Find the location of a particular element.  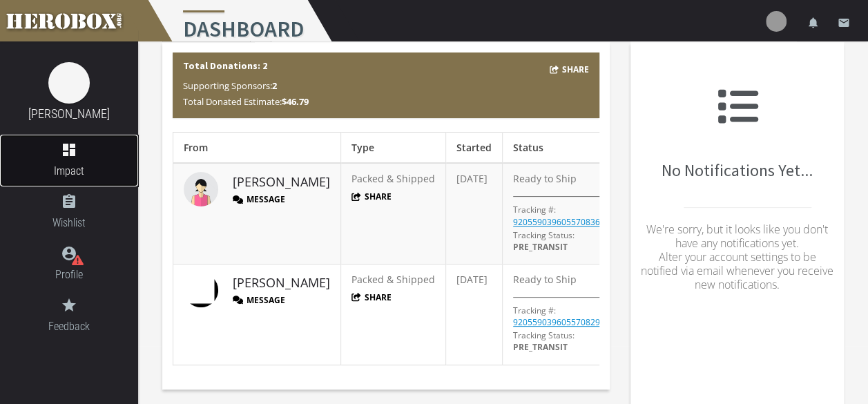

i: notifications is located at coordinates (814, 23).